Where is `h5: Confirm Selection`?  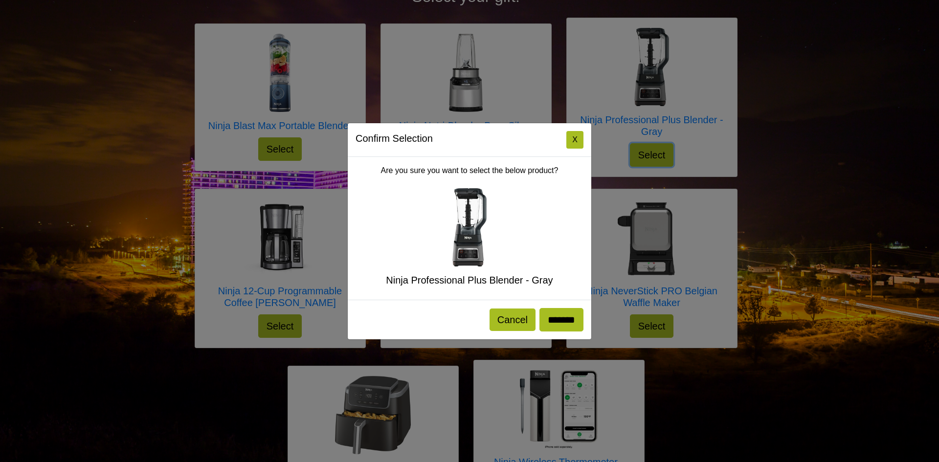
h5: Confirm Selection is located at coordinates (394, 138).